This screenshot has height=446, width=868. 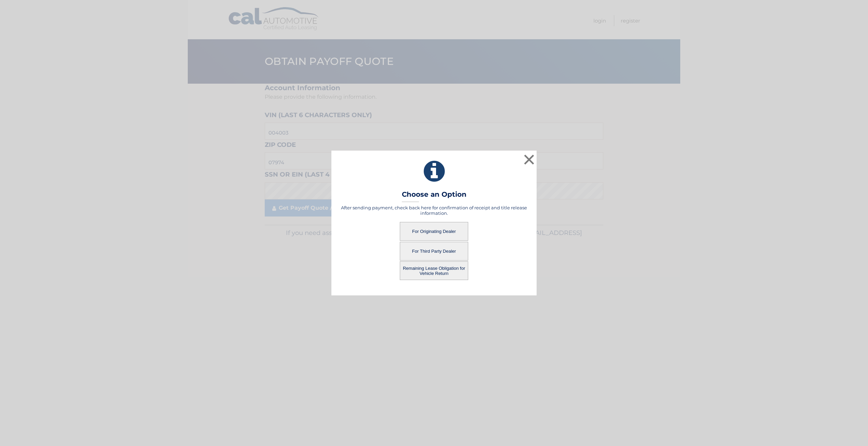 I want to click on button: For Third Party Dealer, so click(x=434, y=251).